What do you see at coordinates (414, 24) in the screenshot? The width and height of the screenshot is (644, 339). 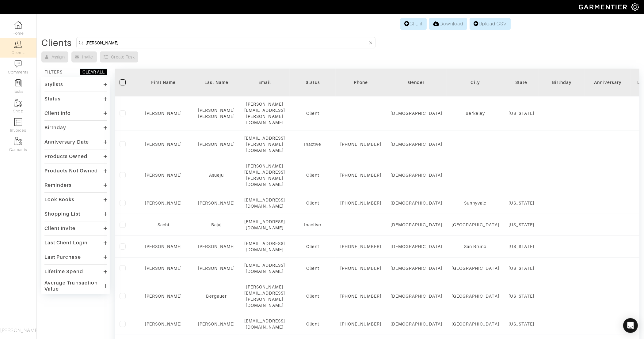 I see `a: Client` at bounding box center [414, 24].